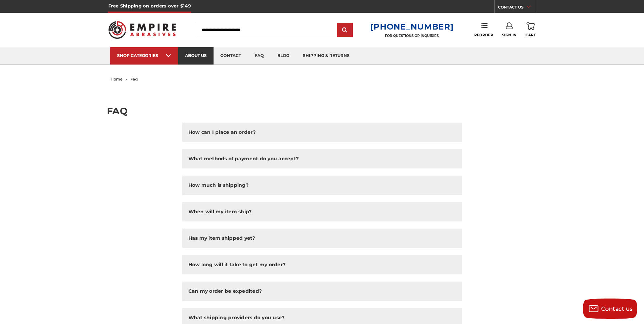 The height and width of the screenshot is (324, 644). What do you see at coordinates (221, 238) in the screenshot?
I see `h2: Has my item shipped yet?` at bounding box center [221, 238].